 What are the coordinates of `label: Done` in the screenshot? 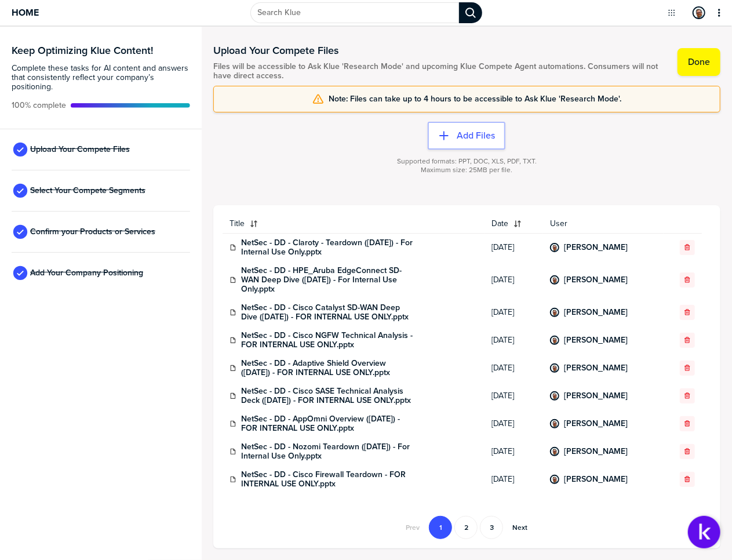 It's located at (699, 62).